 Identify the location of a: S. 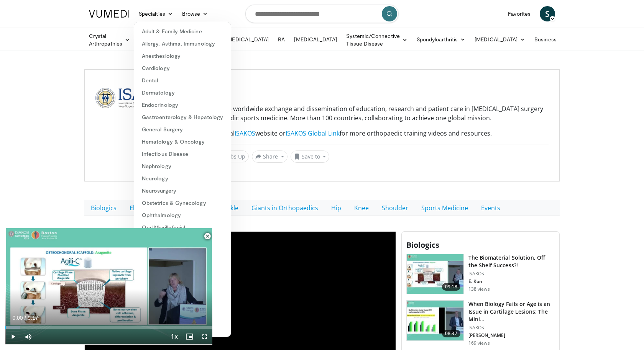
(547, 14).